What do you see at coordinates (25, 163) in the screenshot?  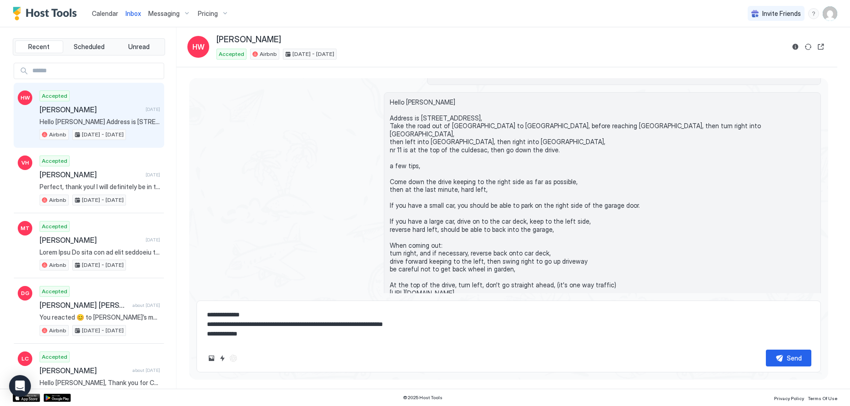 I see `span: VH` at bounding box center [25, 163].